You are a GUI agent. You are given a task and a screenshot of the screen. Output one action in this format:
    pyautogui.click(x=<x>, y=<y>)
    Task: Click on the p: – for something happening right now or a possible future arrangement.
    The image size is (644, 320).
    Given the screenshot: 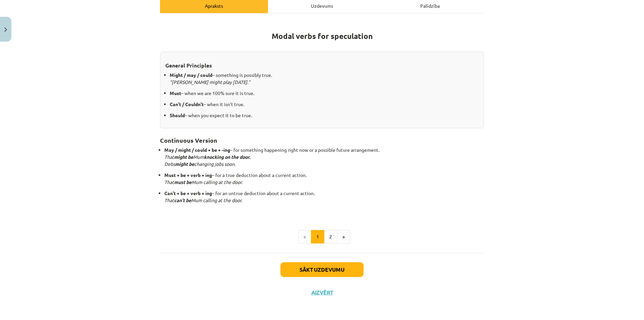 What is the action you would take?
    pyautogui.click(x=324, y=156)
    